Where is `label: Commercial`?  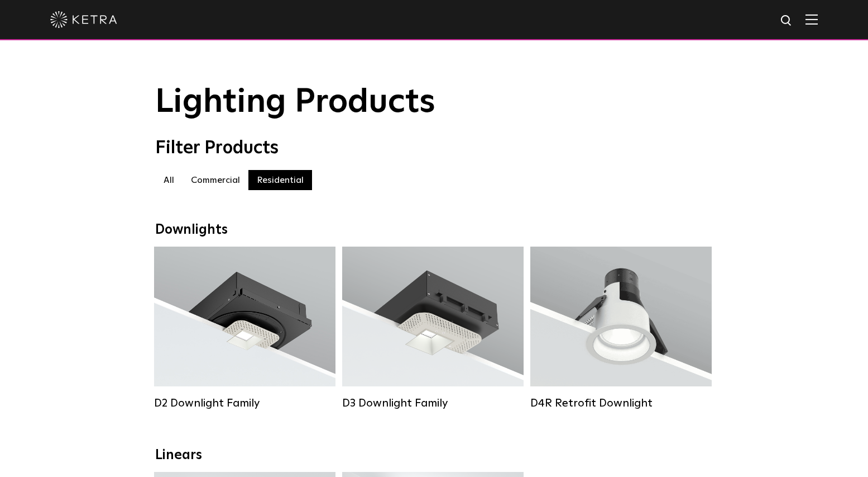
label: Commercial is located at coordinates (216, 180).